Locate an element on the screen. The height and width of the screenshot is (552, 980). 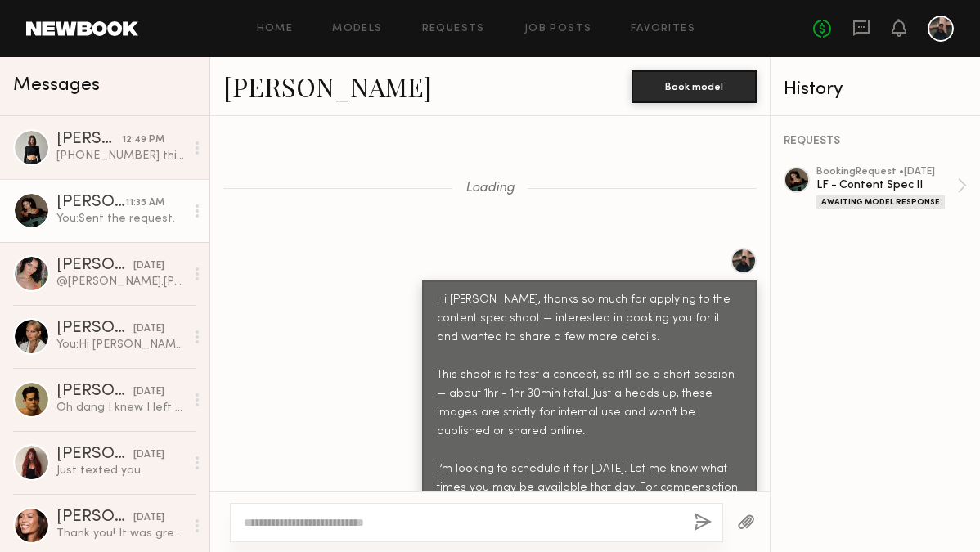
div: Thank you! It was great working with you :) is located at coordinates (121, 533).